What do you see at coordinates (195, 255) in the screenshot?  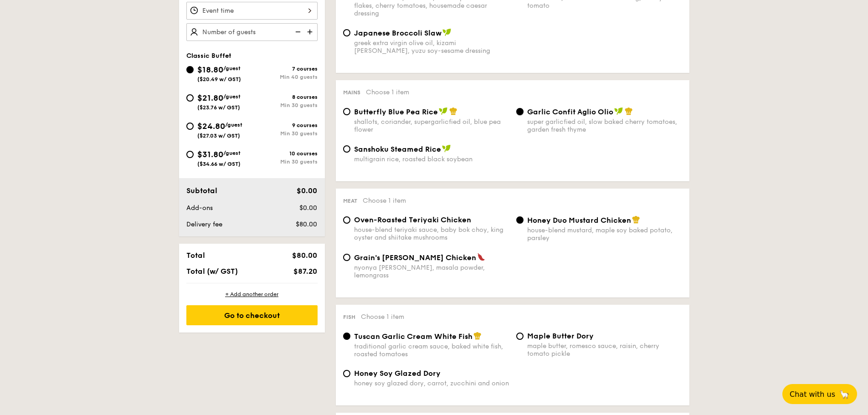 I see `span: Total` at bounding box center [195, 255].